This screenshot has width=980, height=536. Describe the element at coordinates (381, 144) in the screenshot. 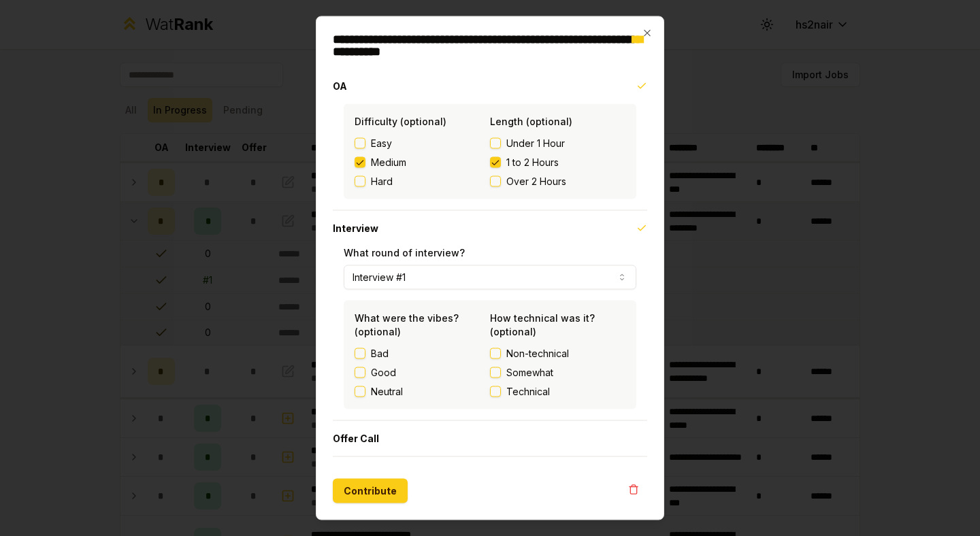

I see `span: Easy` at that location.